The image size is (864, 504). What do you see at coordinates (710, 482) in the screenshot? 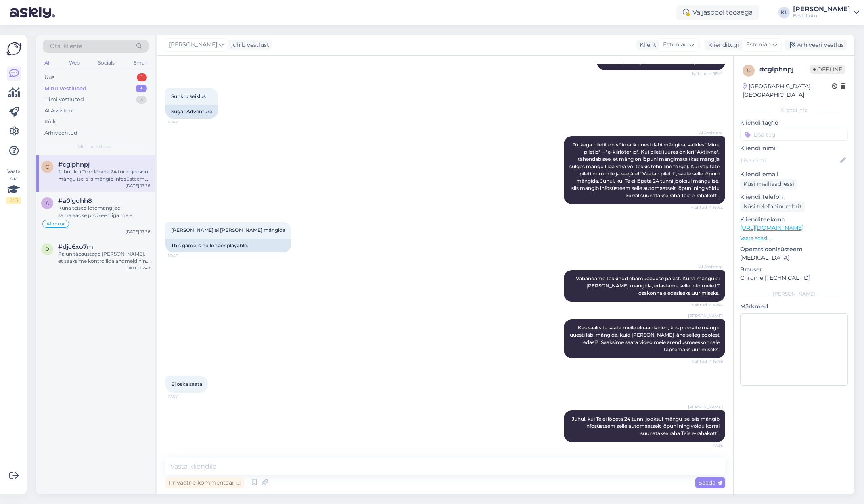
I see `span: Saada` at bounding box center [710, 482].